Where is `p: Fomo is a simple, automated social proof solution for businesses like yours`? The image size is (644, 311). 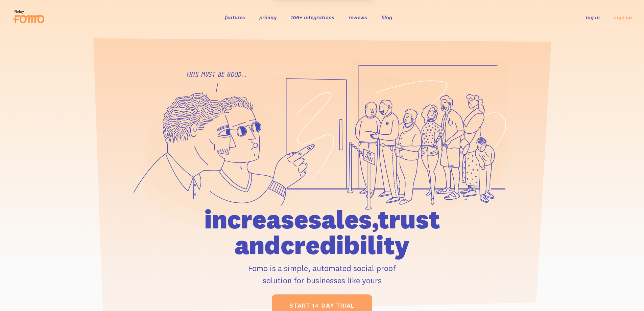 p: Fomo is a simple, automated social proof solution for businesses like yours is located at coordinates (322, 274).